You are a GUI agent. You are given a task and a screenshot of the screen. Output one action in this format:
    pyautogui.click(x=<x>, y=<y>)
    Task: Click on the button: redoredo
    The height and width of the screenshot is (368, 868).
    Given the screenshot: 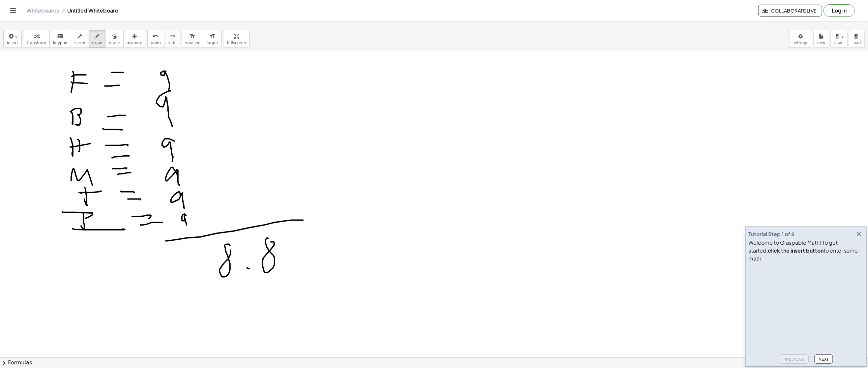 What is the action you would take?
    pyautogui.click(x=172, y=39)
    